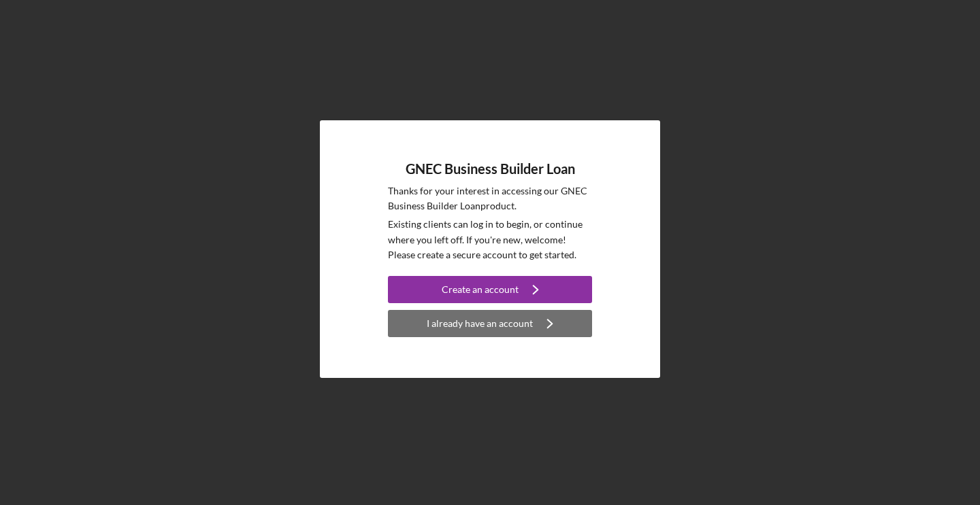 This screenshot has width=980, height=505. I want to click on div: Create an account, so click(480, 290).